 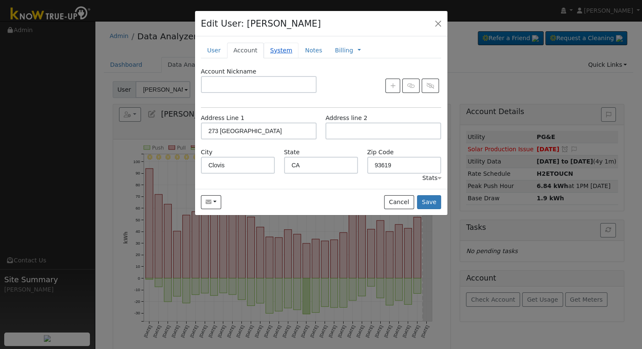 What do you see at coordinates (222, 118) in the screenshot?
I see `label: Address Line 1` at bounding box center [222, 118].